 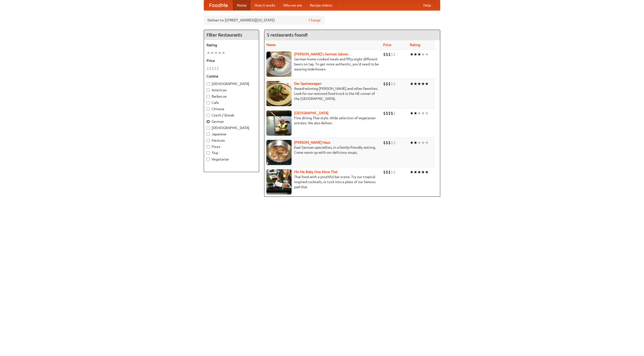 I want to click on a: Change, so click(x=314, y=20).